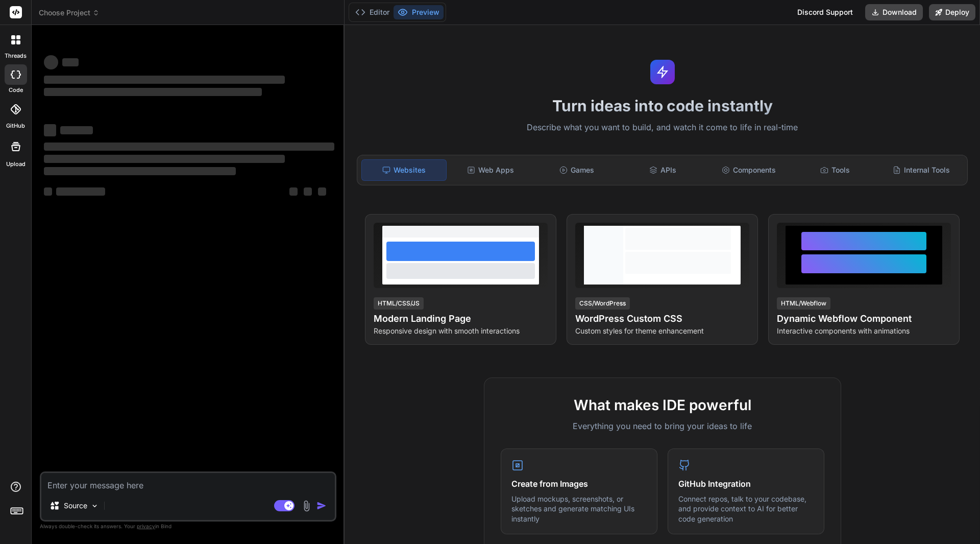 This screenshot has width=980, height=544. I want to click on p: Everything you need to bring your ideas to life, so click(662, 426).